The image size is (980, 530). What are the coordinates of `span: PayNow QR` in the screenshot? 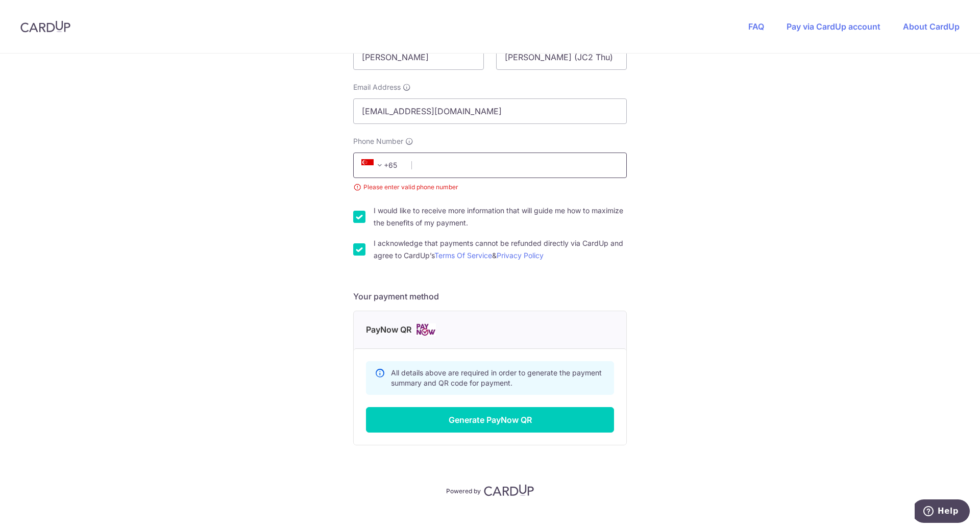 It's located at (389, 330).